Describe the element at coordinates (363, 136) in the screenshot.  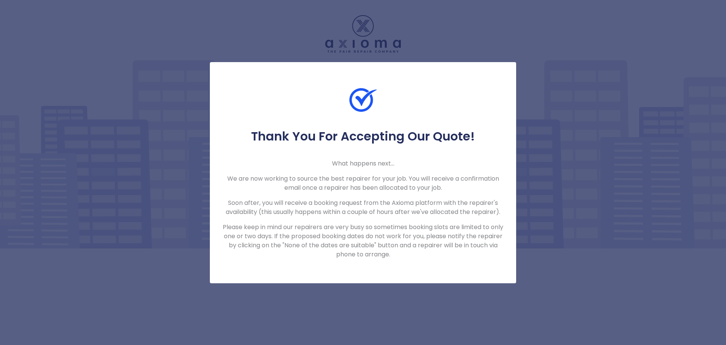
I see `h5: Thank You For Accepting Our Quote!` at that location.